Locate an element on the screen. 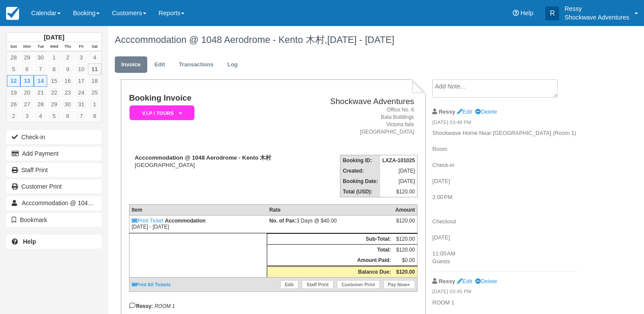 The image size is (644, 314). a: 16 is located at coordinates (67, 81).